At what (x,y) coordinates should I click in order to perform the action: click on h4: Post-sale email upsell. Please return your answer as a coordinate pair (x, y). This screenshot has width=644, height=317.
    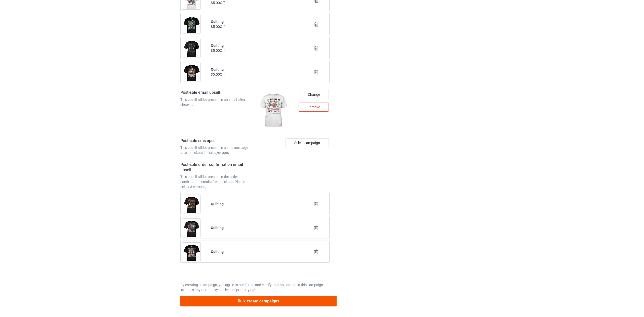
    Looking at the image, I should click on (217, 93).